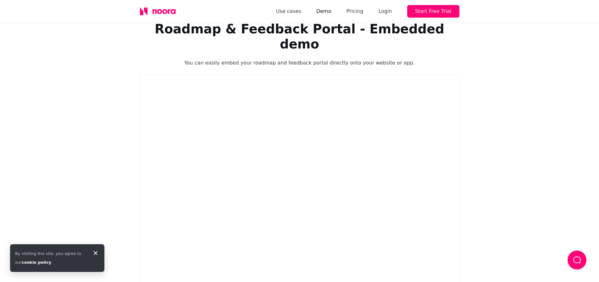 This screenshot has height=282, width=599. What do you see at coordinates (355, 11) in the screenshot?
I see `a: Pricing` at bounding box center [355, 11].